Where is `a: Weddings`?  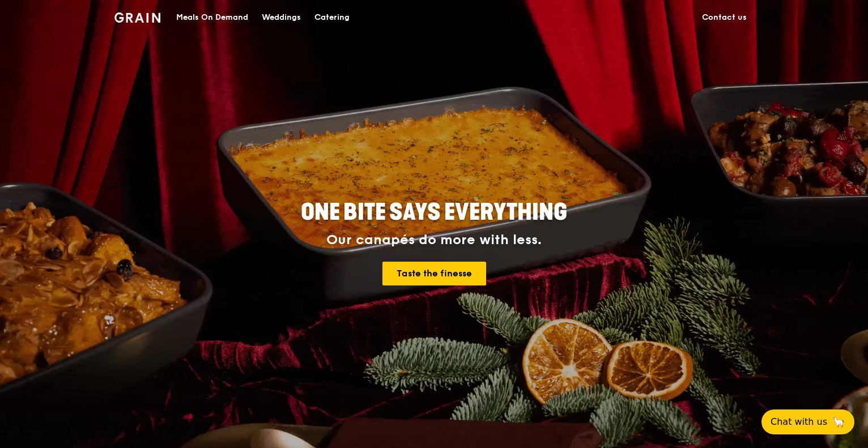
a: Weddings is located at coordinates (281, 17).